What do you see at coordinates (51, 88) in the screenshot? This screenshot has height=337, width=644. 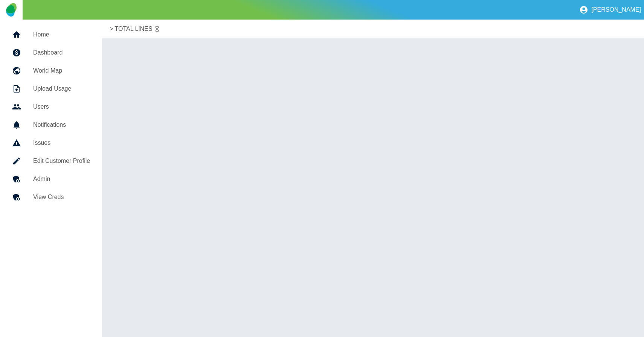 I see `a: Upload Usage` at bounding box center [51, 88].